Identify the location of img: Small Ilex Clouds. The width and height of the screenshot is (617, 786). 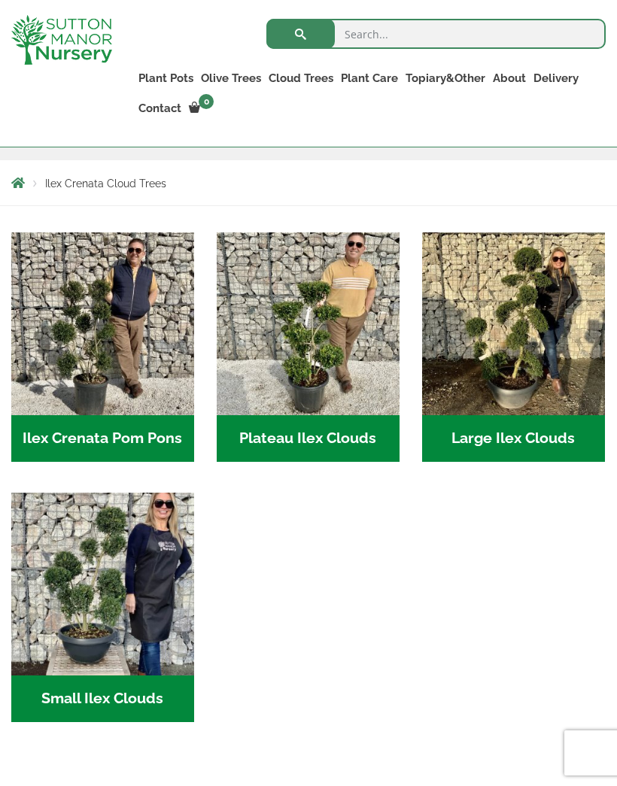
(102, 584).